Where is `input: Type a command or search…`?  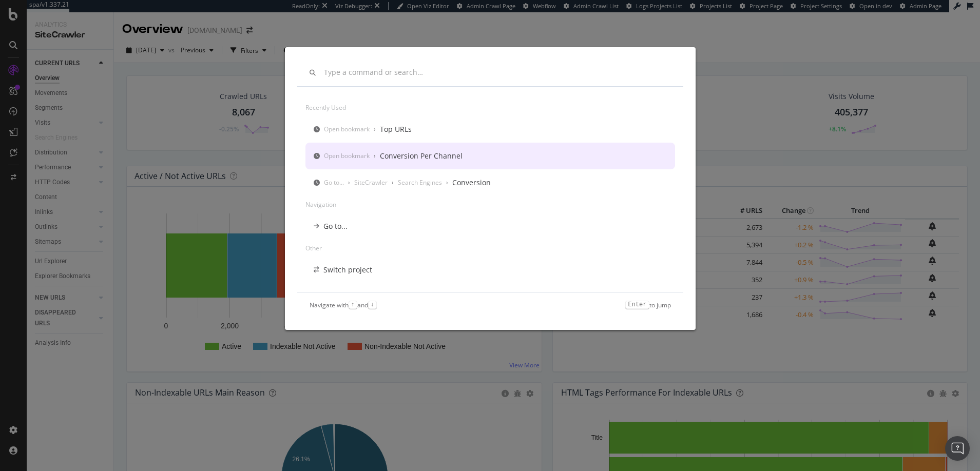
input: Type a command or search… is located at coordinates (497, 72).